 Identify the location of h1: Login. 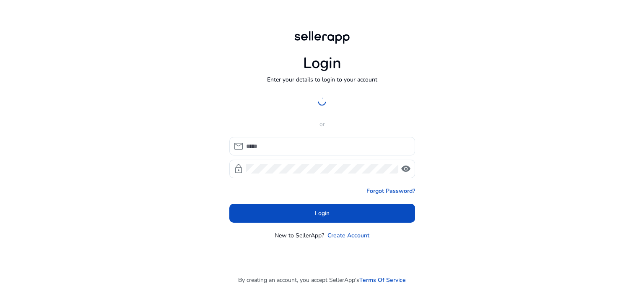
(322, 63).